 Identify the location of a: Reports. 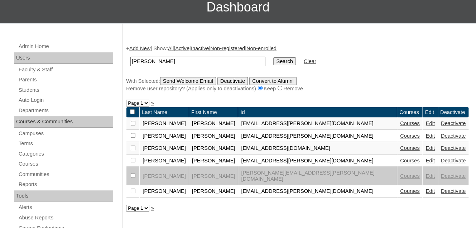
(65, 184).